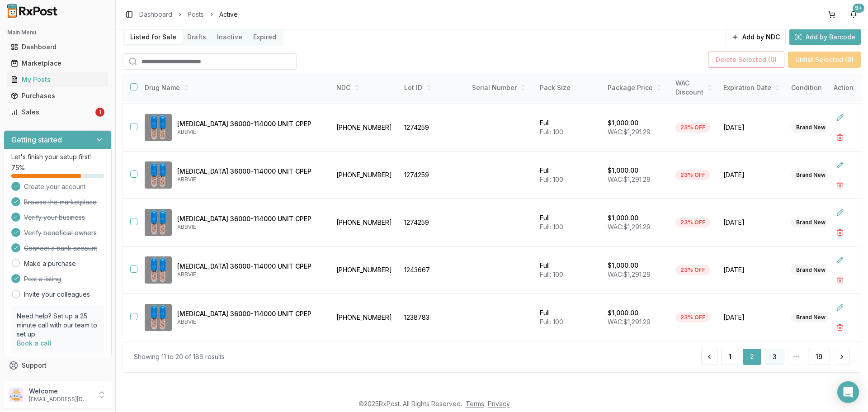  What do you see at coordinates (774, 357) in the screenshot?
I see `button: 3` at bounding box center [774, 357].